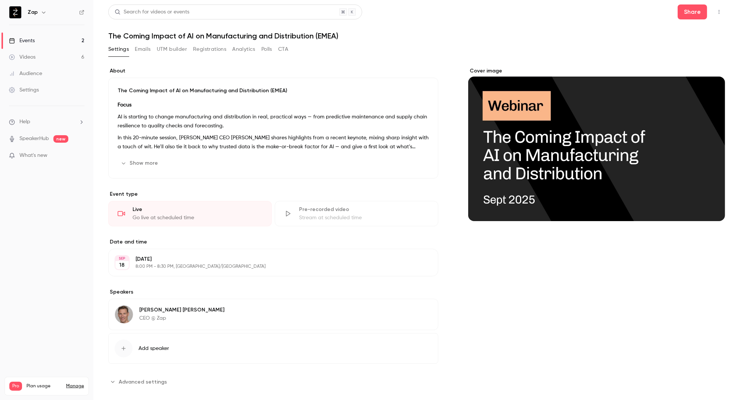 Image resolution: width=740 pixels, height=400 pixels. I want to click on button: Analytics, so click(244, 49).